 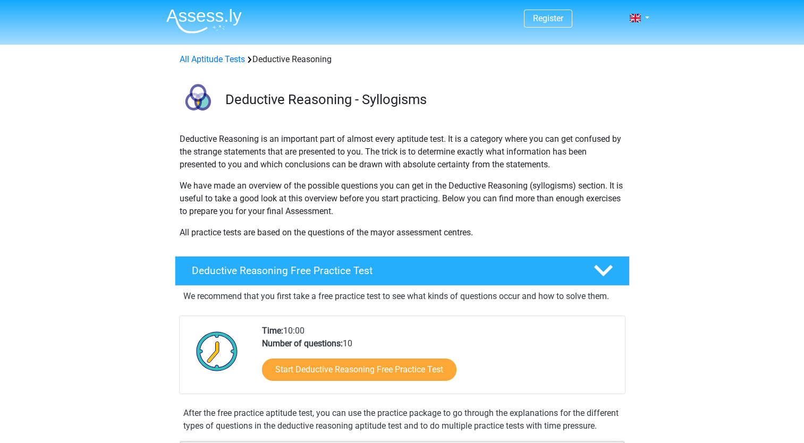 What do you see at coordinates (204, 21) in the screenshot?
I see `img: Assessly` at bounding box center [204, 21].